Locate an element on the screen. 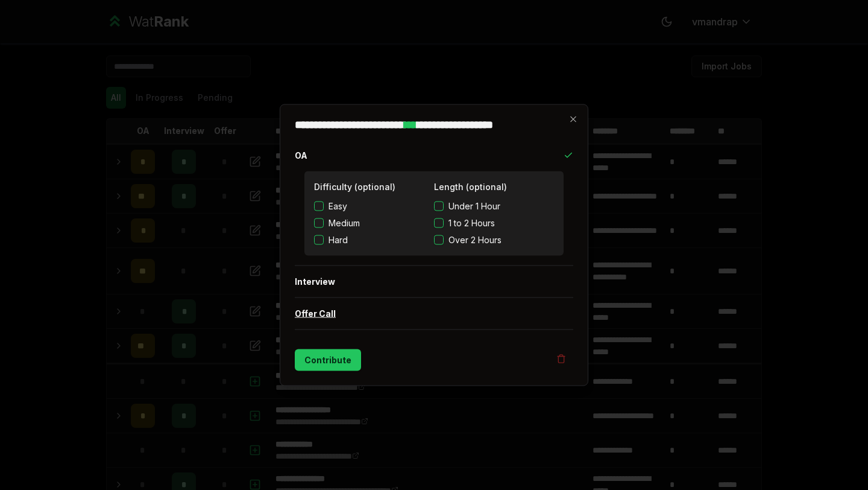  span: Medium is located at coordinates (345, 223).